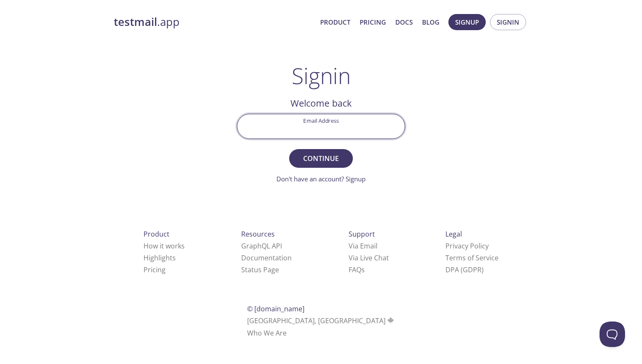 This screenshot has width=642, height=364. Describe the element at coordinates (464, 270) in the screenshot. I see `a: DPA (GDPR)` at that location.